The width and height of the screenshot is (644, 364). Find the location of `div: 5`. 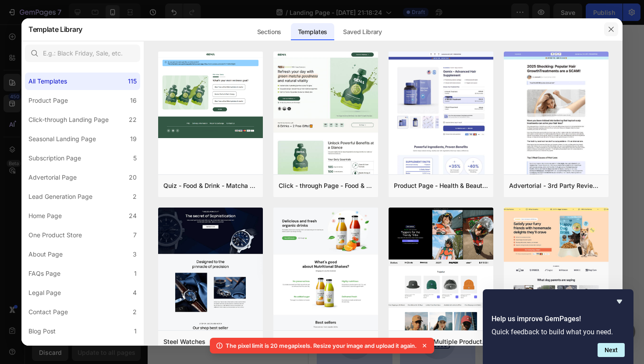

div: 5 is located at coordinates (135, 158).